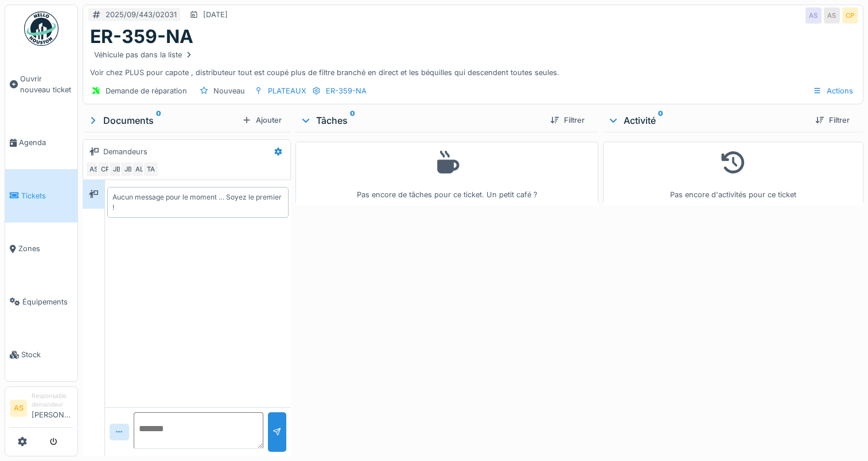  I want to click on div: 2025/09/443/02031, so click(141, 14).